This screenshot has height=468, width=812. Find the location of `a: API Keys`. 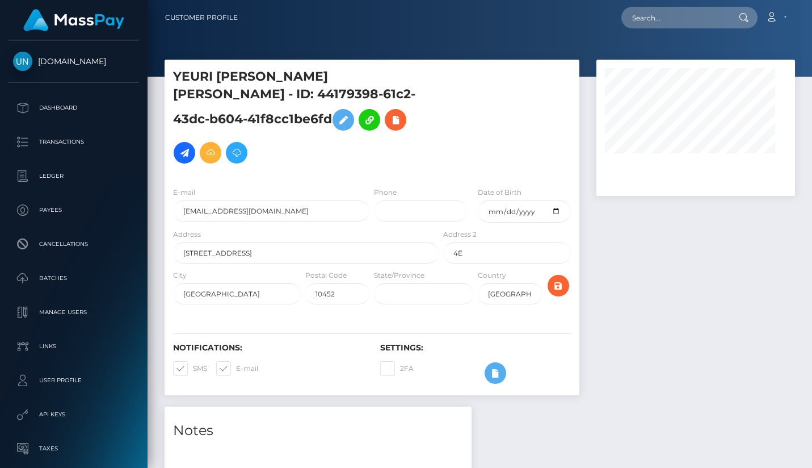

a: API Keys is located at coordinates (74, 414).